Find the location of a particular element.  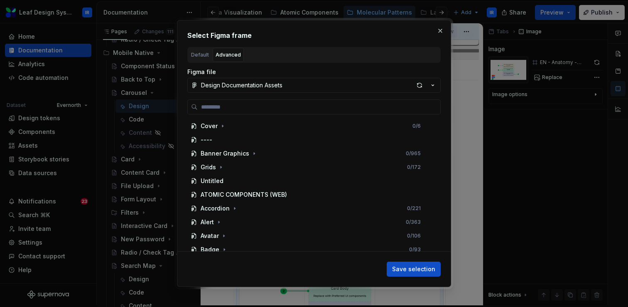

div: Avatar is located at coordinates (210, 236).